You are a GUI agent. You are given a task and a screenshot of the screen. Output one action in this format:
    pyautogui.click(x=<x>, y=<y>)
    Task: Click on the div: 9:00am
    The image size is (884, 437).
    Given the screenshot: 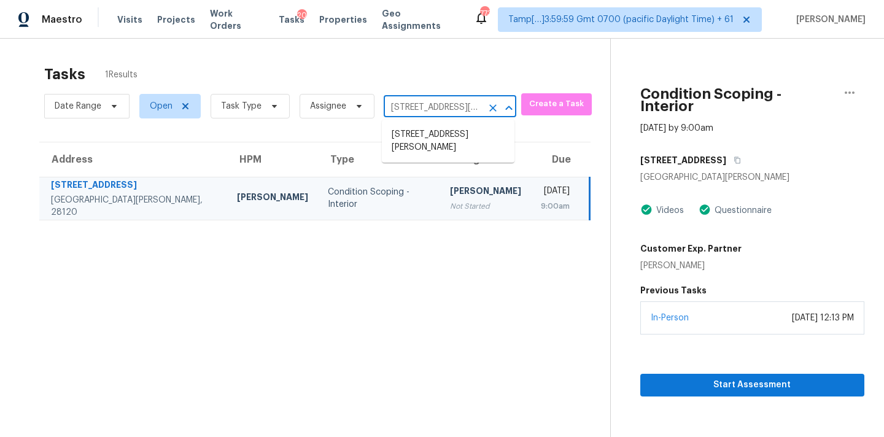 What is the action you would take?
    pyautogui.click(x=555, y=206)
    